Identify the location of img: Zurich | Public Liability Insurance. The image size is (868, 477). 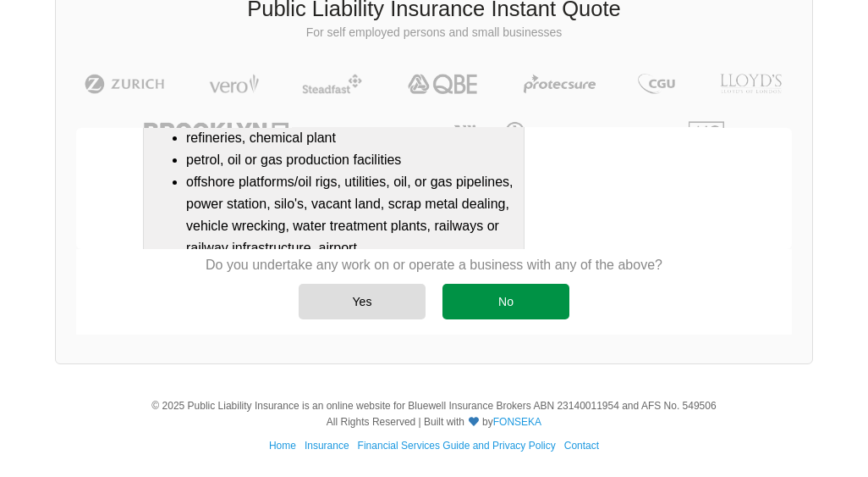
(125, 84).